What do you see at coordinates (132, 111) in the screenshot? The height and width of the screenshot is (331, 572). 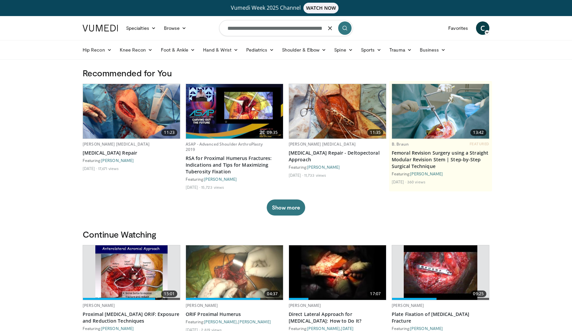 I see `a: 11:23` at bounding box center [132, 111].